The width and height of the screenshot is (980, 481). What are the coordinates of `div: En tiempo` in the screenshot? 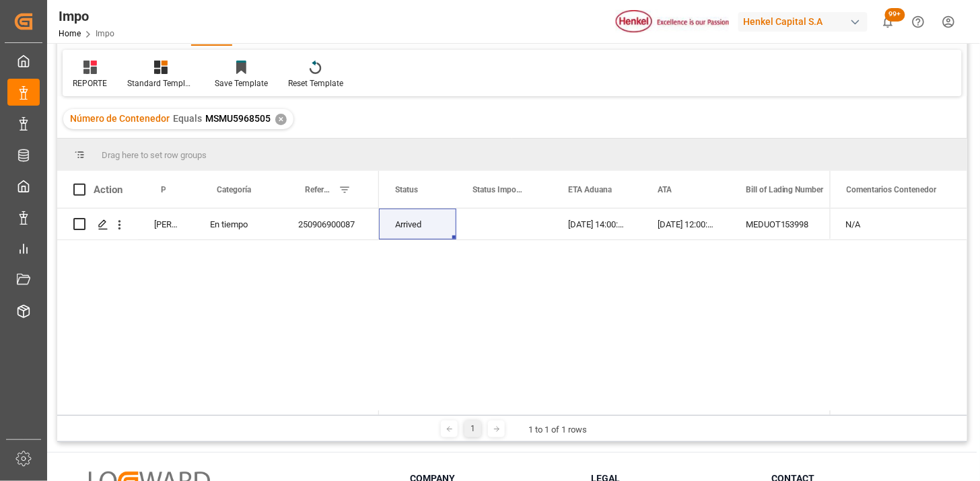 It's located at (238, 224).